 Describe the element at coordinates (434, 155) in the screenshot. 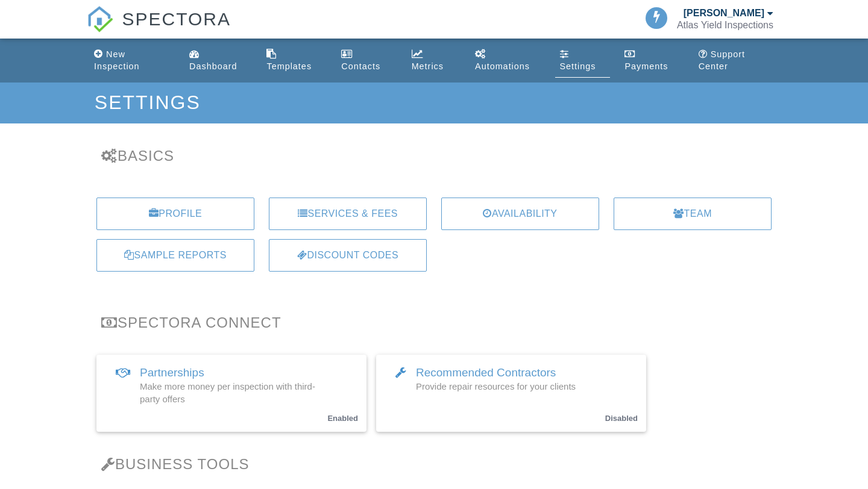

I see `h3: Basics` at that location.